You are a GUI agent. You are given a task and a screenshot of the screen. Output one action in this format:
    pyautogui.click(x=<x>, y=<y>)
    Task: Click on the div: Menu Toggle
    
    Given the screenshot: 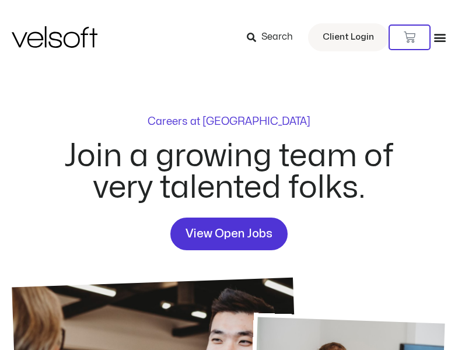 What is the action you would take?
    pyautogui.click(x=440, y=37)
    